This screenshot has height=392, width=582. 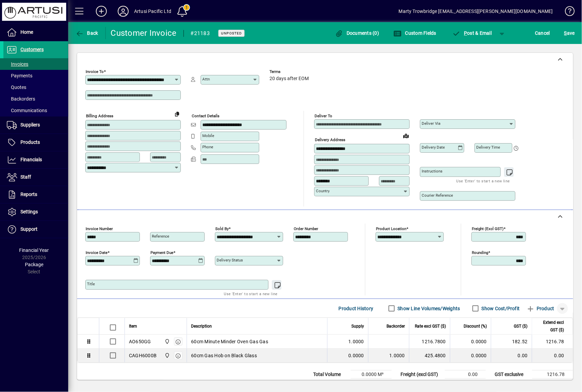 I want to click on td: Rounding, so click(x=421, y=383).